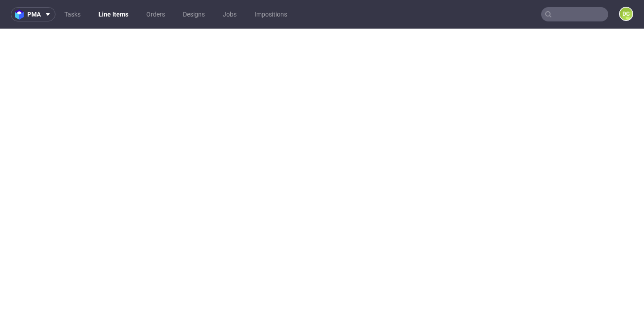 The height and width of the screenshot is (328, 644). What do you see at coordinates (626, 14) in the screenshot?
I see `figcaption: DG` at bounding box center [626, 14].